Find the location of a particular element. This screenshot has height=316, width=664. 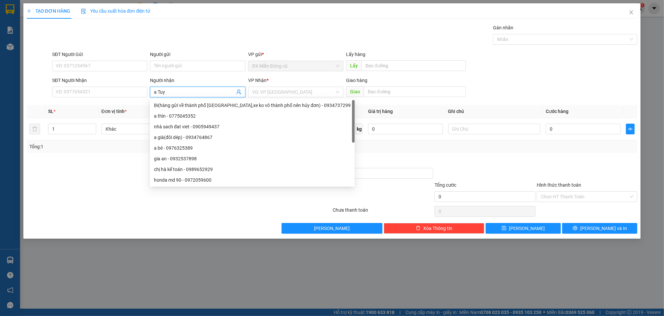

label: Gán nhãn is located at coordinates (503, 28).